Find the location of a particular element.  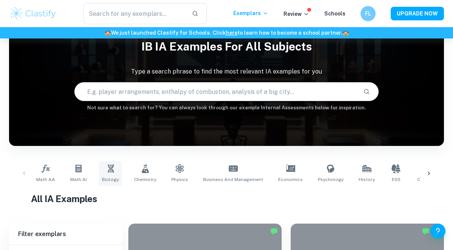

h6: FL is located at coordinates (368, 14).